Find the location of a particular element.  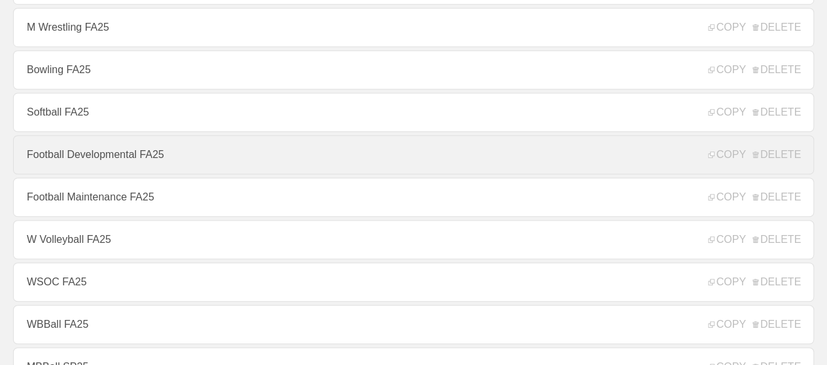

a: Bowling FA25 is located at coordinates (413, 70).